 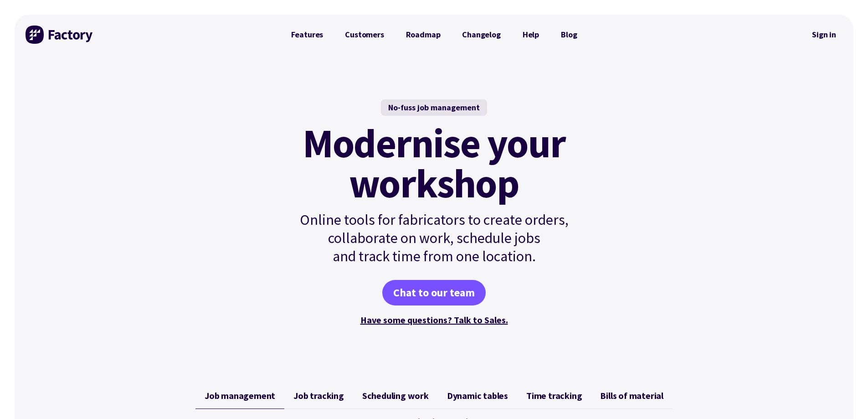 I want to click on span: Dynamic tables, so click(x=478, y=396).